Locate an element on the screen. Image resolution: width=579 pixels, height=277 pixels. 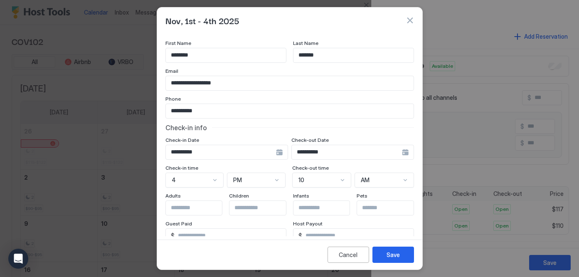
span: PM is located at coordinates (238, 180).